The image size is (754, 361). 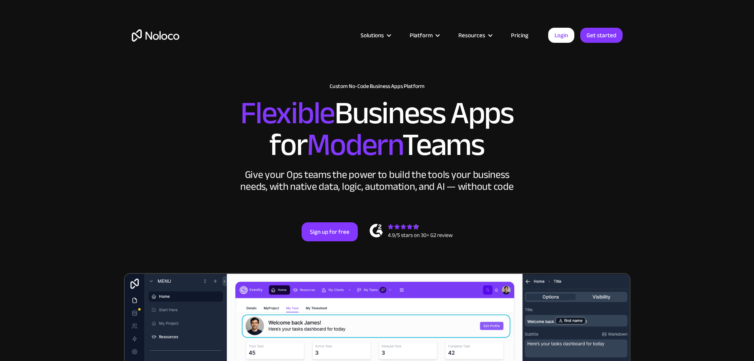 I want to click on h2: Business Apps for Teams, so click(x=377, y=129).